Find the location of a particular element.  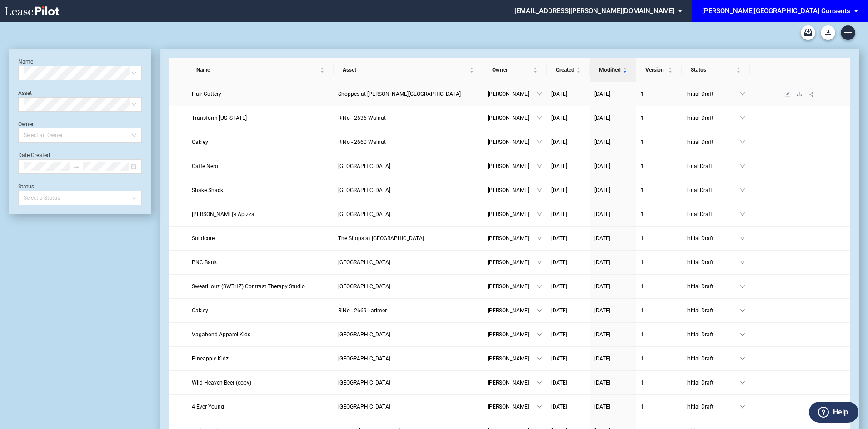

span: Shake Shack is located at coordinates (207, 191).